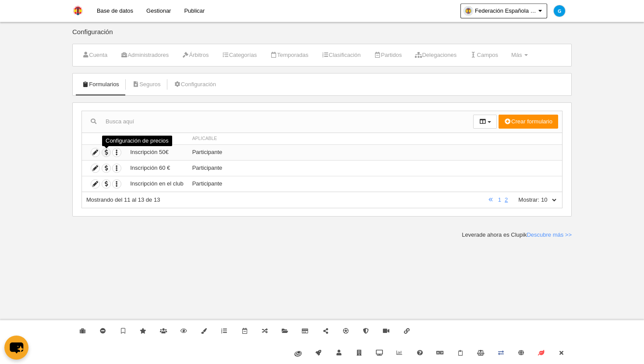  What do you see at coordinates (289, 55) in the screenshot?
I see `a: Temporadas` at bounding box center [289, 55].